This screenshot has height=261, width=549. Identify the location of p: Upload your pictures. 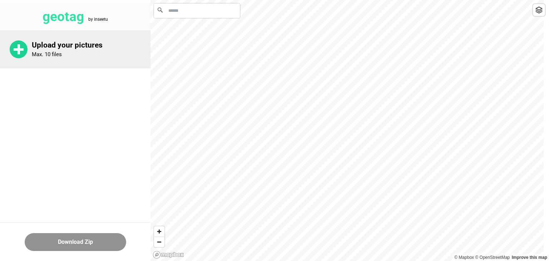
(91, 45).